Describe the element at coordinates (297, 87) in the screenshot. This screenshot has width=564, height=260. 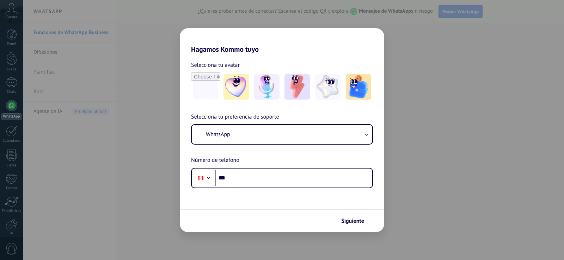
I see `img: -3.jpeg` at that location.